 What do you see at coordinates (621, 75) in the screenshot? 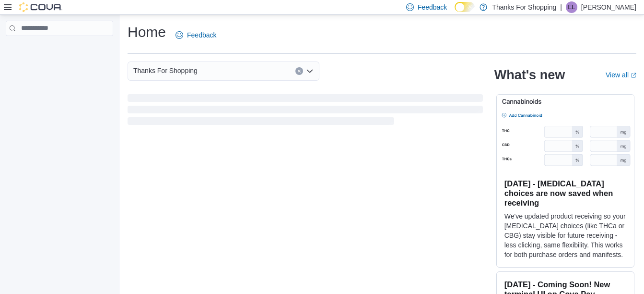
I see `a: View allExternal link` at bounding box center [621, 75].